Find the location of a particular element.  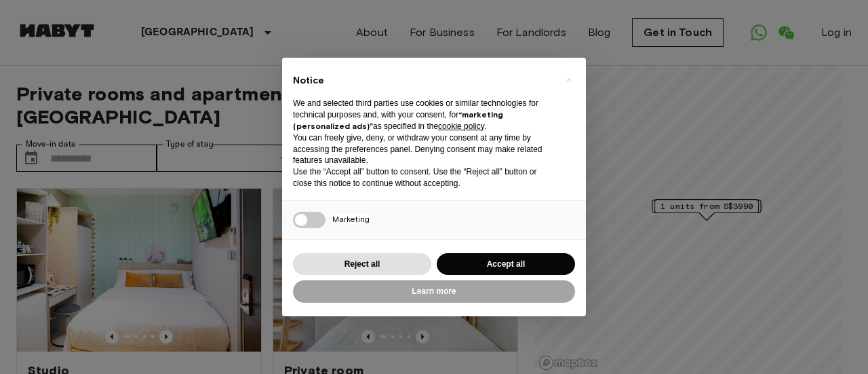

h2: Notice is located at coordinates (423, 81).